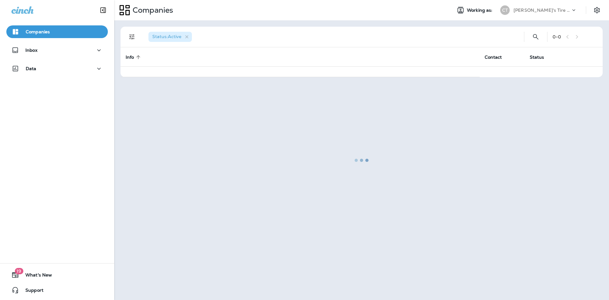  What do you see at coordinates (57, 50) in the screenshot?
I see `button: Inbox` at bounding box center [57, 50].